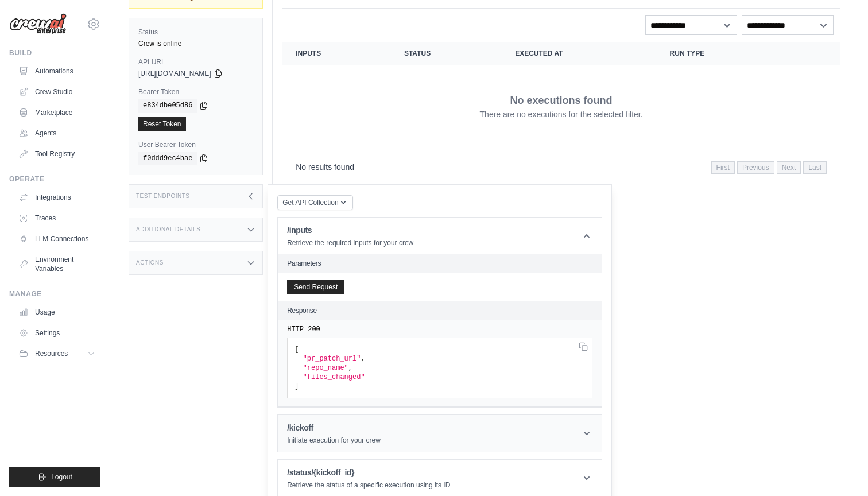 This screenshot has height=496, width=868. I want to click on p: No executions found, so click(561, 101).